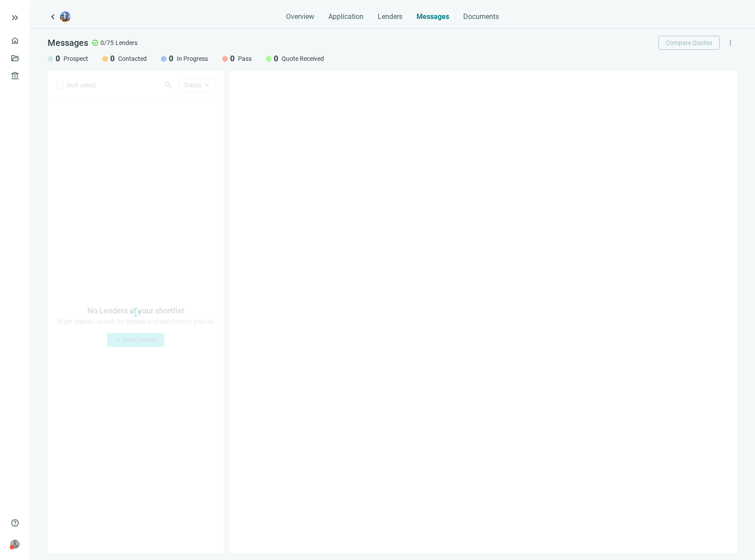 Image resolution: width=755 pixels, height=560 pixels. I want to click on span: keyboard_double_arrow_right, so click(15, 18).